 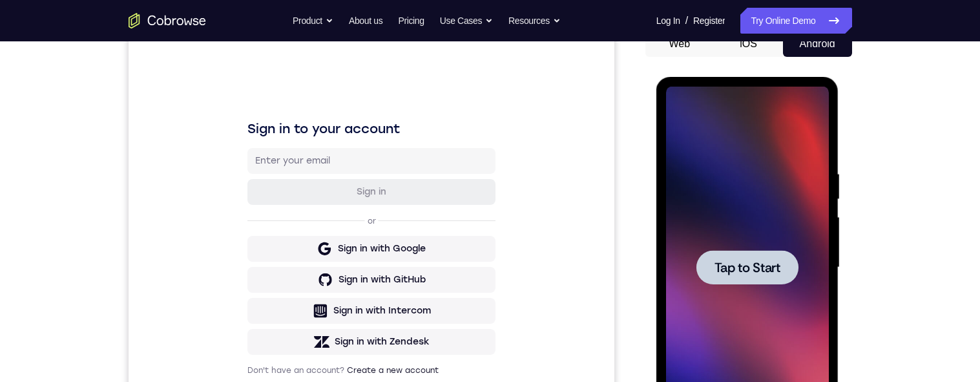 What do you see at coordinates (534, 20) in the screenshot?
I see `button: Resources` at bounding box center [534, 20].